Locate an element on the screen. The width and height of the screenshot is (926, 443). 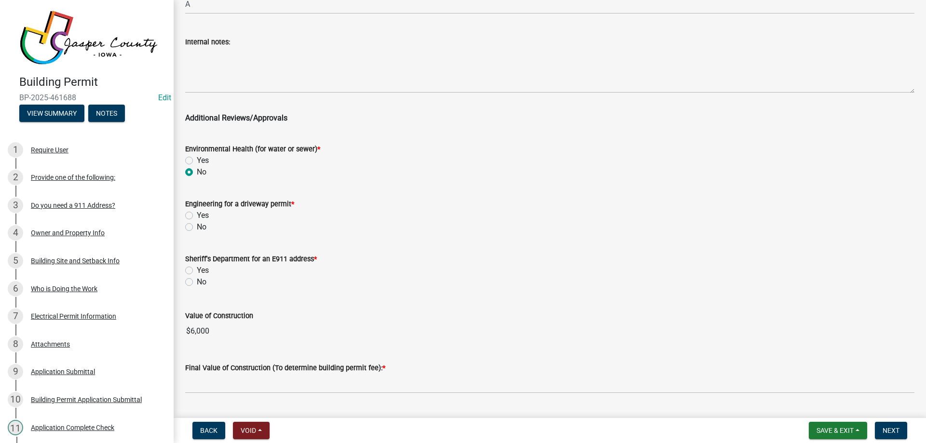
img: Jasper County, Iowa is located at coordinates (89, 38).